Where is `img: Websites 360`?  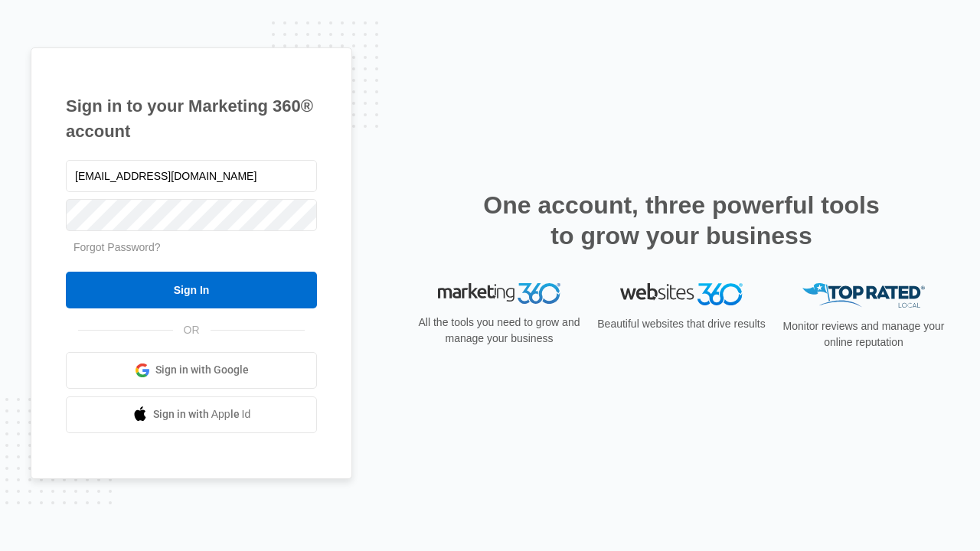 img: Websites 360 is located at coordinates (681, 294).